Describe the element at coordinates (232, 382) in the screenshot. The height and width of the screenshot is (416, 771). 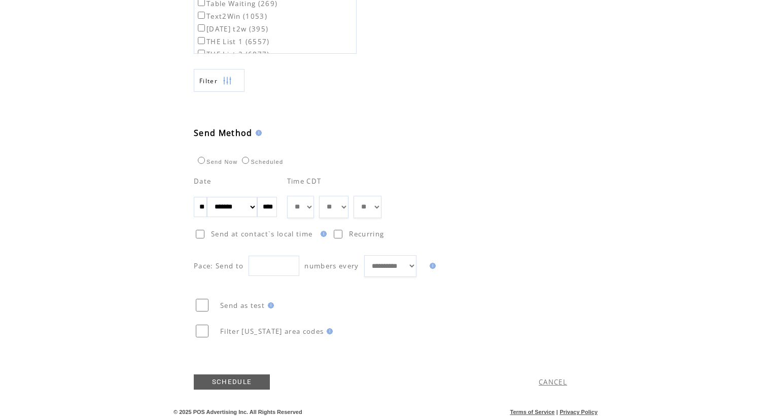
I see `a: SCHEDULE` at that location.